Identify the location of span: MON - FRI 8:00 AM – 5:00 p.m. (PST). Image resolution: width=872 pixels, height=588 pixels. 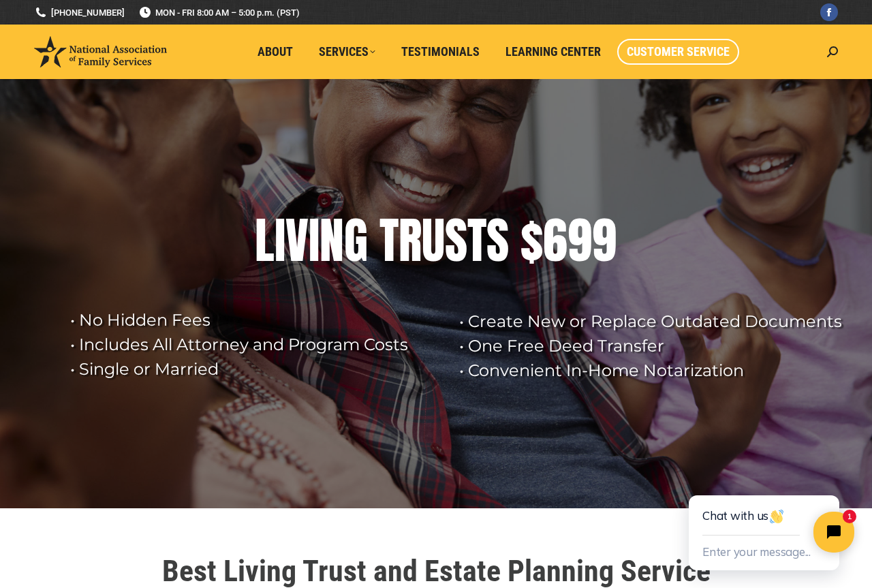
(219, 12).